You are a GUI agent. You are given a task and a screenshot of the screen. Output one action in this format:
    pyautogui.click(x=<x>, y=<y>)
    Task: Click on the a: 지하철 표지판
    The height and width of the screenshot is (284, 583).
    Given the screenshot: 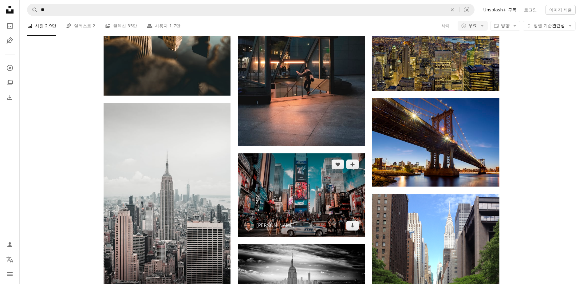 What is the action you would take?
    pyautogui.click(x=301, y=50)
    